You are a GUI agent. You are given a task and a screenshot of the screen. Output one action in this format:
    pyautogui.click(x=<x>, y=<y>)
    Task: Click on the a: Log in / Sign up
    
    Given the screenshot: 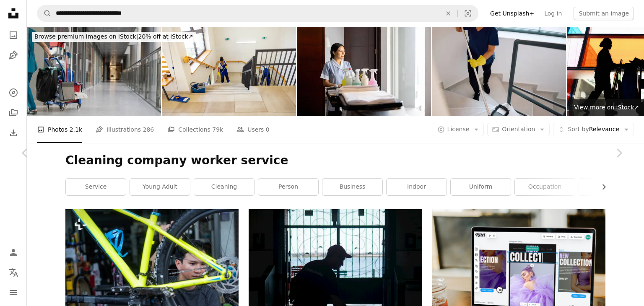 What is the action you would take?
    pyautogui.click(x=14, y=252)
    